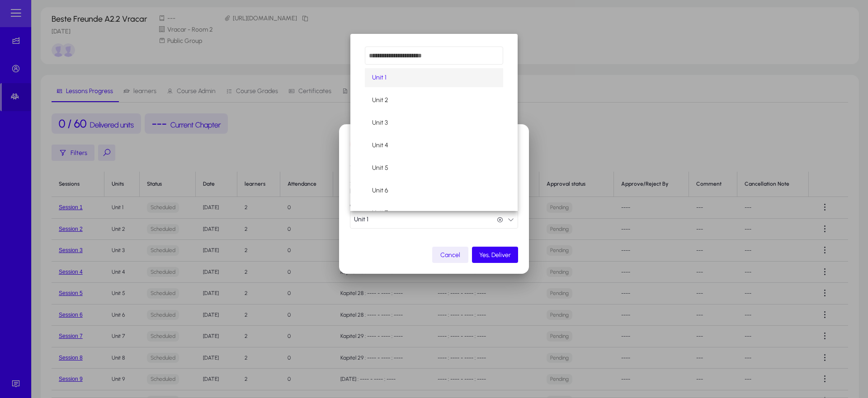 Image resolution: width=868 pixels, height=398 pixels. I want to click on span: Unit 4, so click(380, 146).